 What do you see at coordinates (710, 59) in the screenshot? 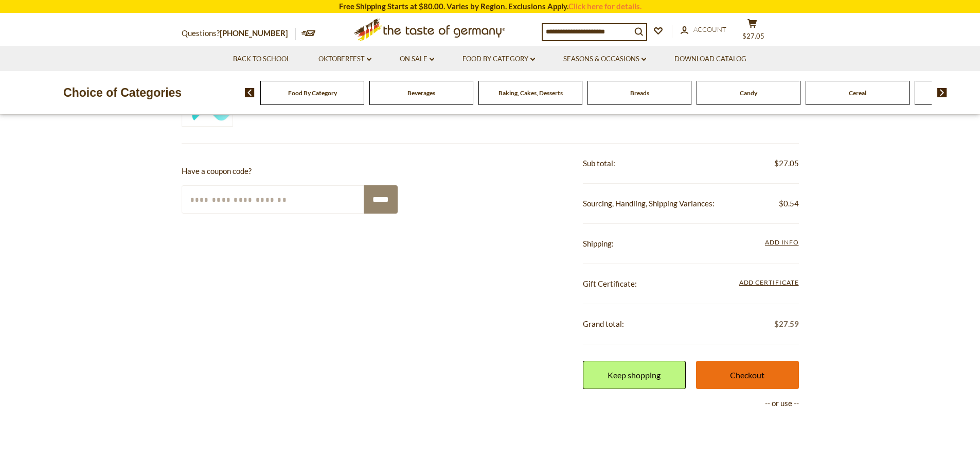
I see `a: Download Catalog` at bounding box center [710, 59].